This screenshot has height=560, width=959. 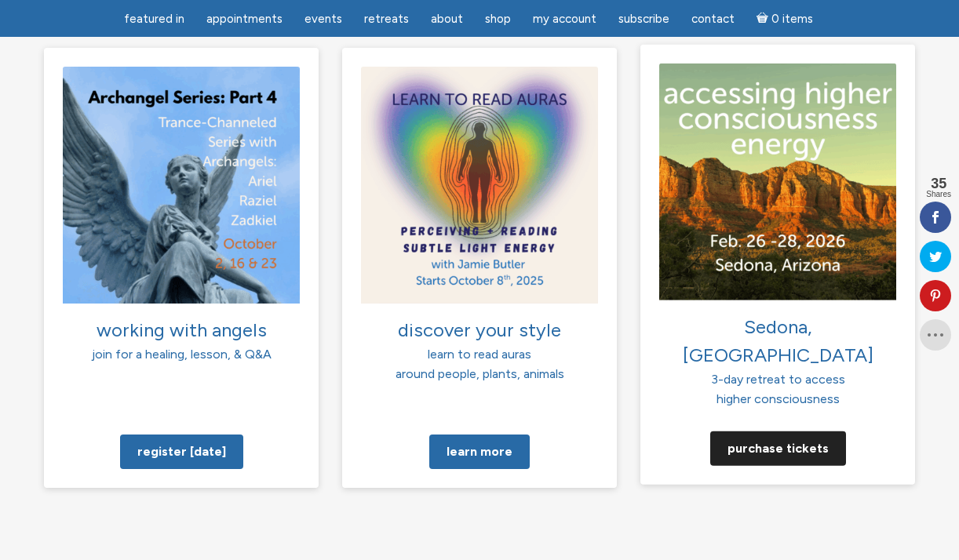 I want to click on span: Subscribe, so click(x=644, y=19).